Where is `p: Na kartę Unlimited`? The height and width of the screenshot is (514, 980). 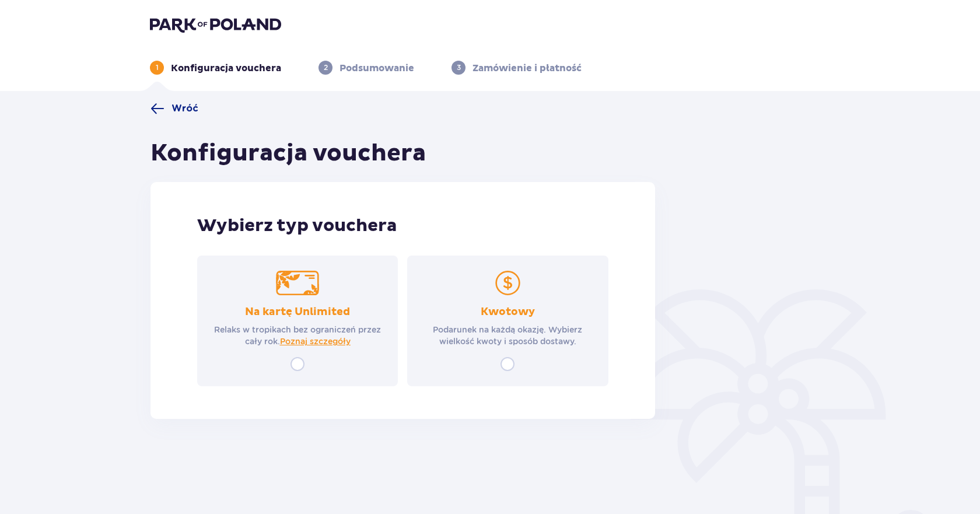 p: Na kartę Unlimited is located at coordinates (297, 312).